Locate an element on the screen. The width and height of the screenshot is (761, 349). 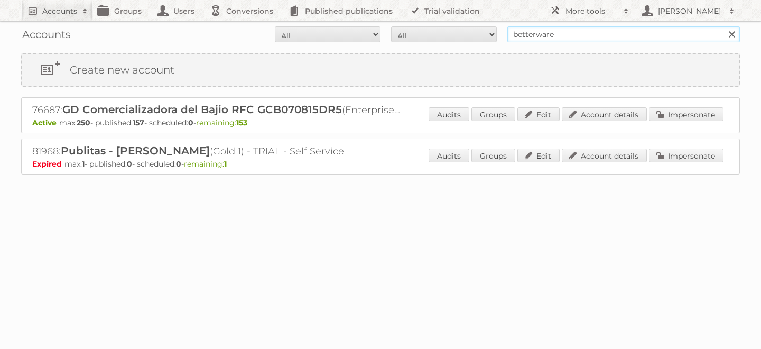
h2: More tools is located at coordinates (592, 11).